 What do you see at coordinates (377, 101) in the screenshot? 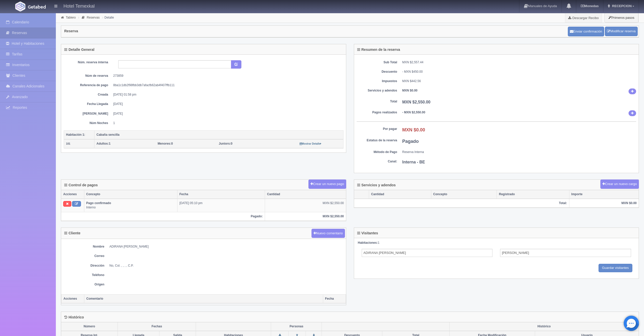
I see `dt: Total` at bounding box center [377, 101].